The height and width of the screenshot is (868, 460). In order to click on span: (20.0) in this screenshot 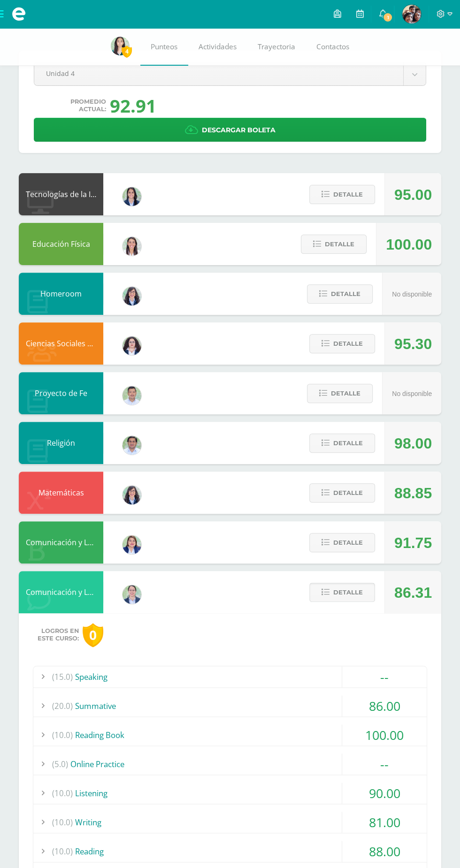, I will do `click(62, 706)`.